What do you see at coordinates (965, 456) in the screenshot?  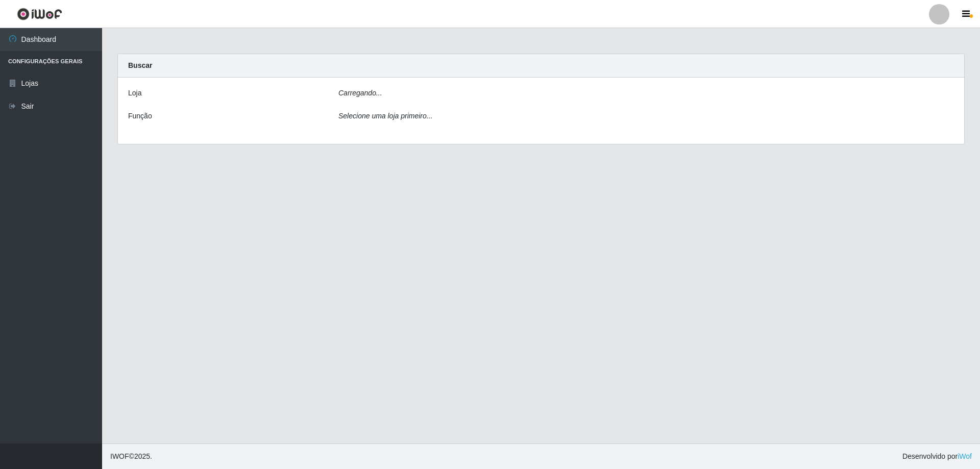 I see `a: iWof` at bounding box center [965, 456].